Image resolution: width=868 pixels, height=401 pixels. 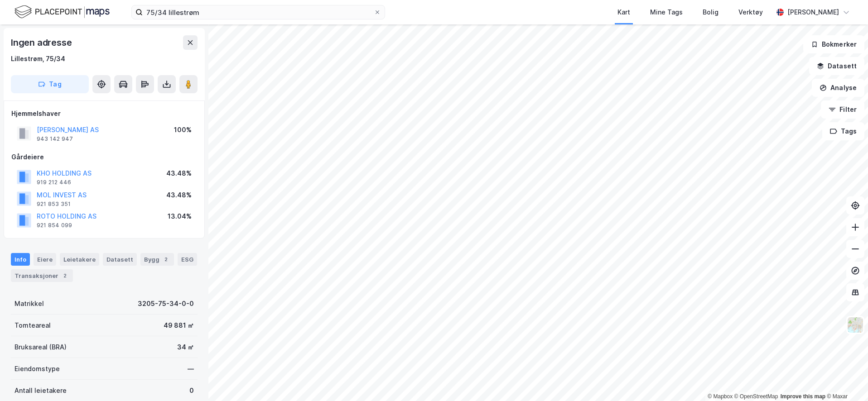 What do you see at coordinates (45, 259) in the screenshot?
I see `div: Eiere` at bounding box center [45, 259].